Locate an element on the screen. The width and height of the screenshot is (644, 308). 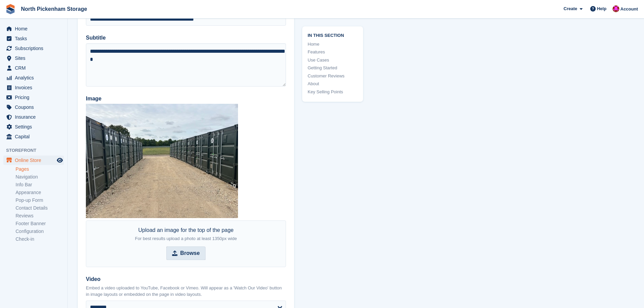
strong: Browse is located at coordinates (190, 253).